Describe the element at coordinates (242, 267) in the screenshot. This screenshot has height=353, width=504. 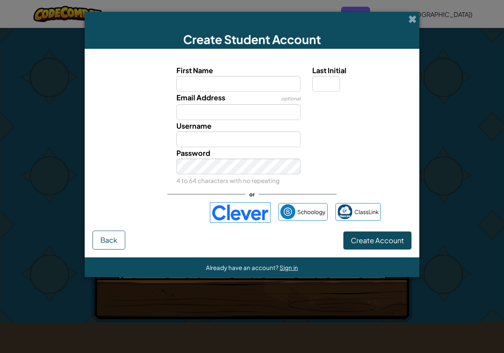
I see `span: Already have an account?` at that location.